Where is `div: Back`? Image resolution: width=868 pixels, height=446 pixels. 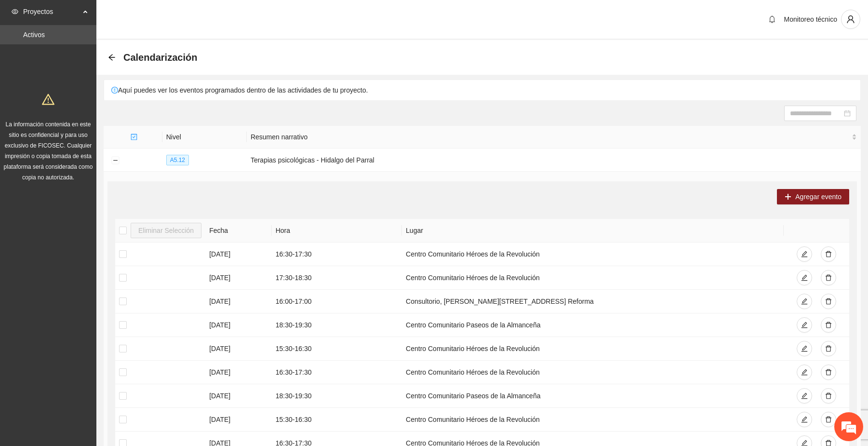 div: Back is located at coordinates (112, 57).